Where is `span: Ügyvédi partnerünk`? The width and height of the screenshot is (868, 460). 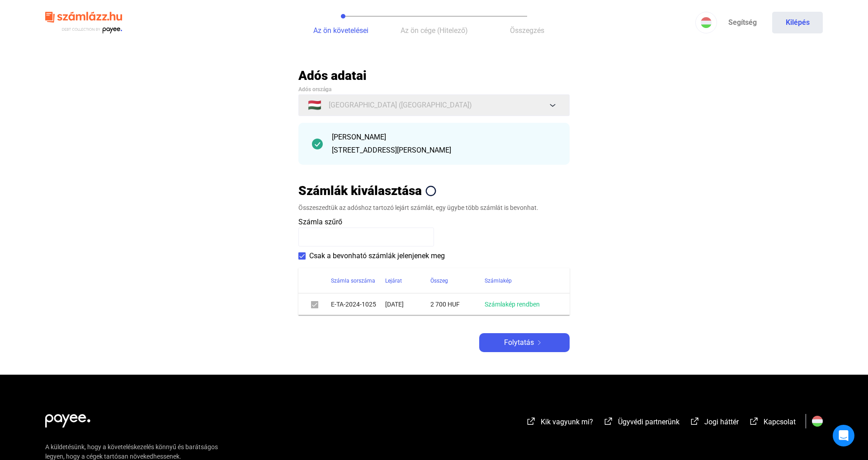
span: Ügyvédi partnerünk is located at coordinates (648, 422).